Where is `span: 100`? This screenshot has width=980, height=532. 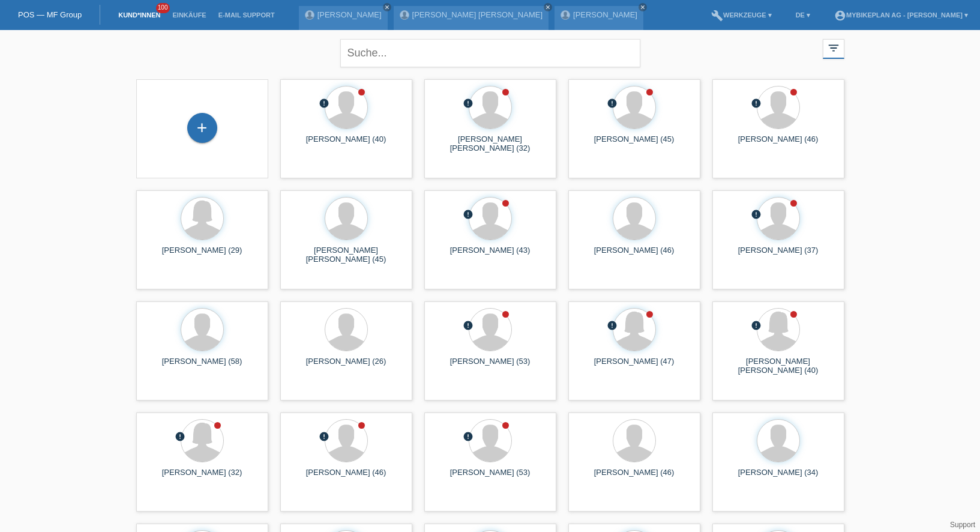
span: 100 is located at coordinates (163, 7).